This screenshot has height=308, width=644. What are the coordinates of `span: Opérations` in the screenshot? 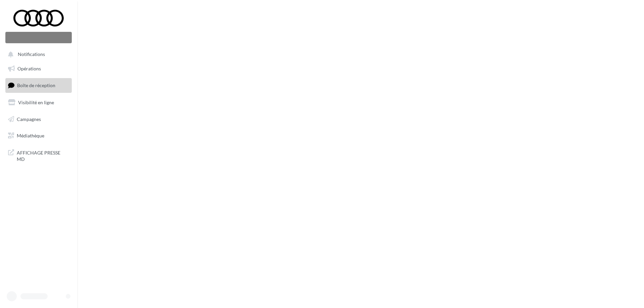 It's located at (29, 68).